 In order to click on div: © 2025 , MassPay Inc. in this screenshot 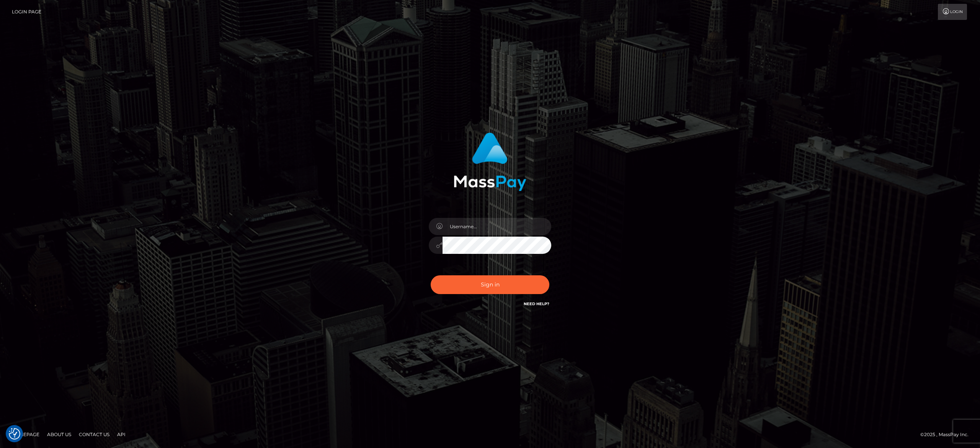, I will do `click(947, 435)`.